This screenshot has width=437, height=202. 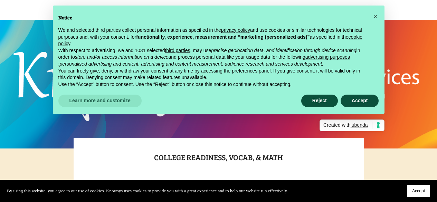 I want to click on p: We and selected third parties collect personal information as specified in the and use cookies or..., so click(x=213, y=37).